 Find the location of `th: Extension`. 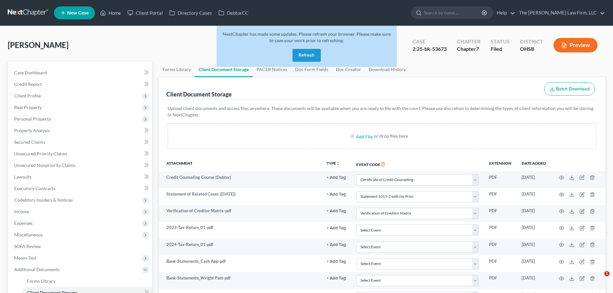

th: Extension is located at coordinates (500, 164).